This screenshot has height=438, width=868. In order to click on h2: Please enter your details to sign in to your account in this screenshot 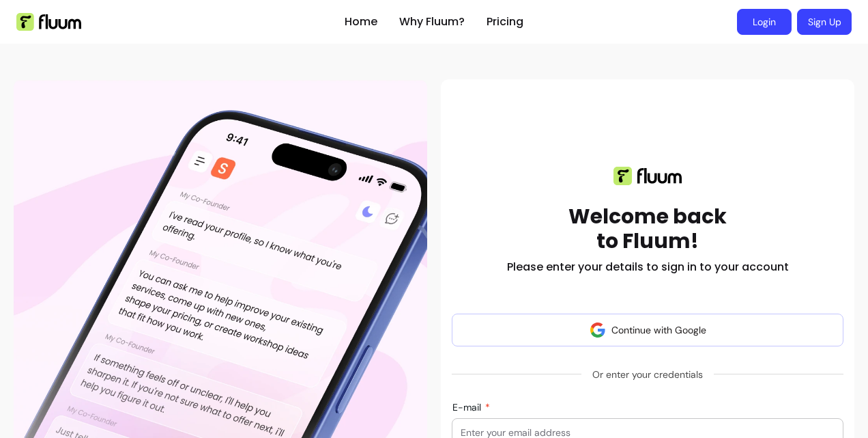, I will do `click(648, 267)`.